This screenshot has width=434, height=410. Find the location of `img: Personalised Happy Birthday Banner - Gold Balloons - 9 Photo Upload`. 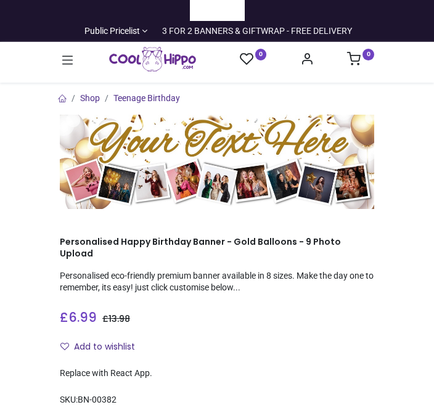

img: Personalised Happy Birthday Banner - Gold Balloons - 9 Photo Upload is located at coordinates (217, 162).